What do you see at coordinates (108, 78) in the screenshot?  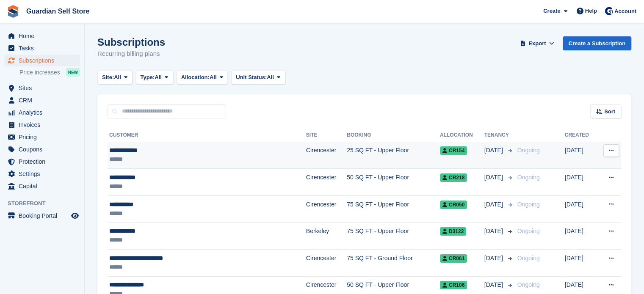 I see `span: Site:` at bounding box center [108, 78].